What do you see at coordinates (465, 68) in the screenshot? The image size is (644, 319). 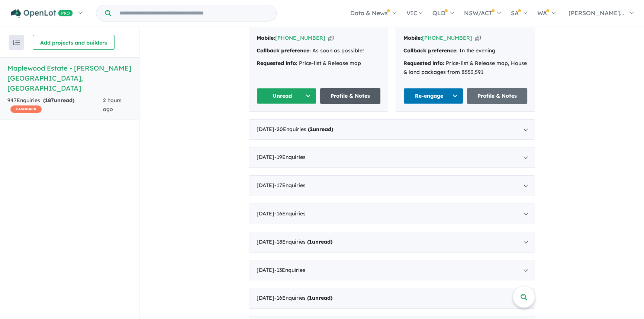 I see `div: Price-list & Release map, House & land packages from $553,591` at bounding box center [465, 68].